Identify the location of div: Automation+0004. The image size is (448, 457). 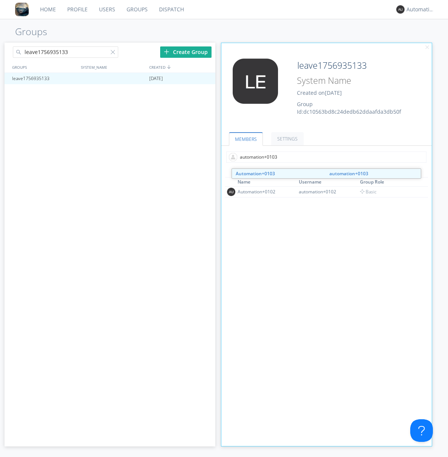
(420, 9).